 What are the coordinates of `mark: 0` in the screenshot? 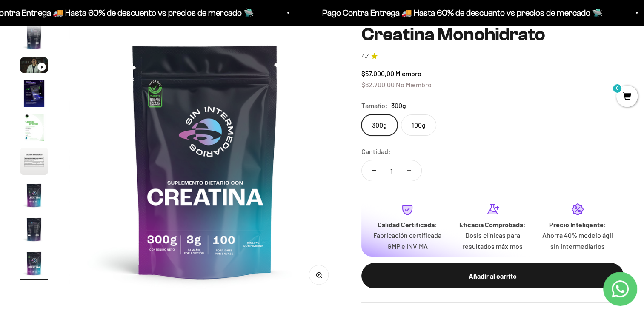 It's located at (617, 89).